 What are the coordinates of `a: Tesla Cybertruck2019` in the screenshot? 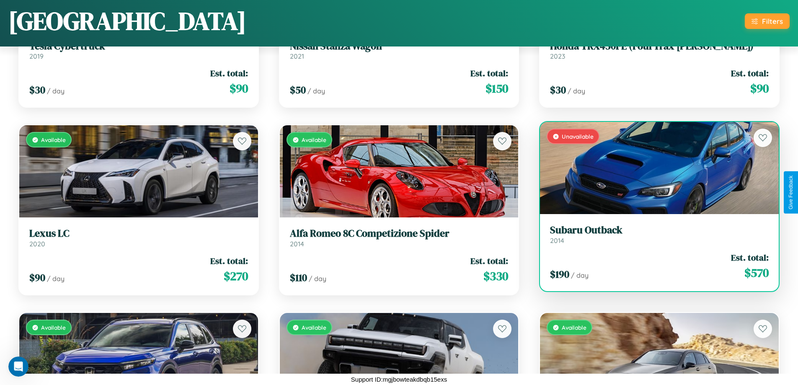 It's located at (139, 50).